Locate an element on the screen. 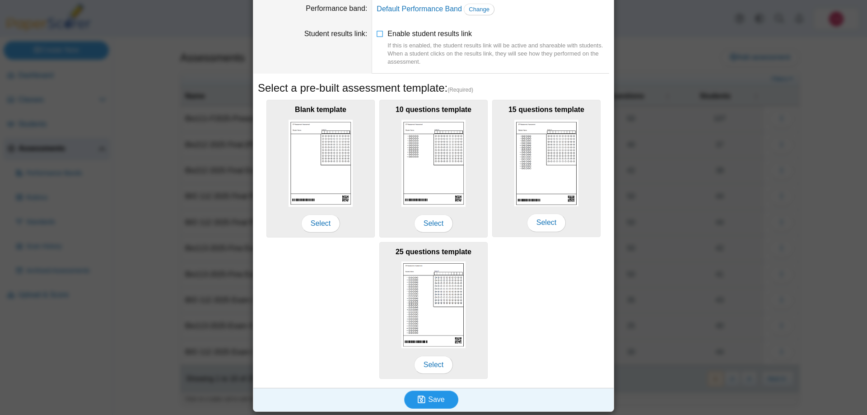  span: Enable student results link is located at coordinates (498, 48).